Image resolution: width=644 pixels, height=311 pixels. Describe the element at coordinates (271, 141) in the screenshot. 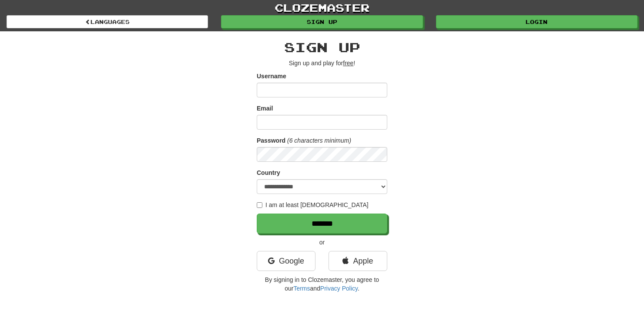

I see `label: Password` at that location.